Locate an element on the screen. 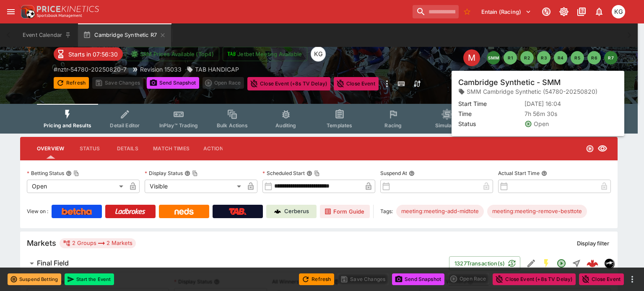 The width and height of the screenshot is (644, 291). img: Cerberus is located at coordinates (278, 212).